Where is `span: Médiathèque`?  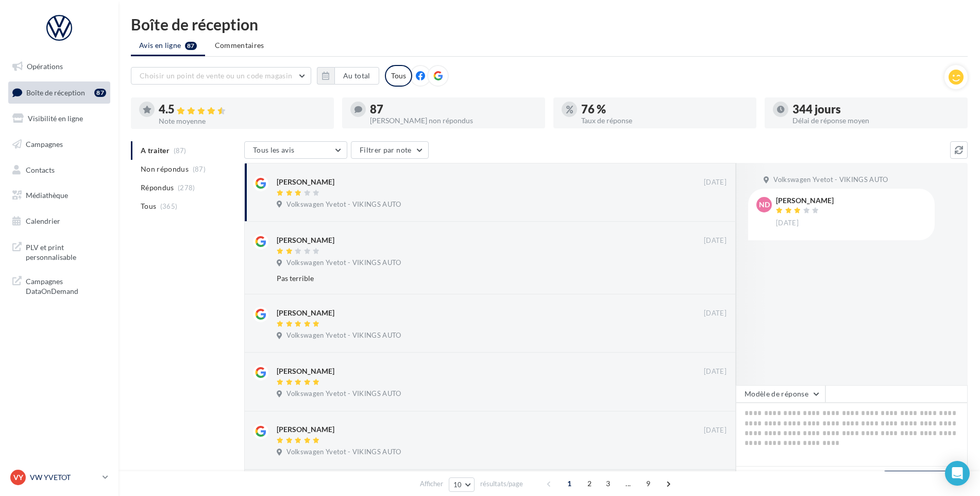 span: Médiathèque is located at coordinates (47, 195).